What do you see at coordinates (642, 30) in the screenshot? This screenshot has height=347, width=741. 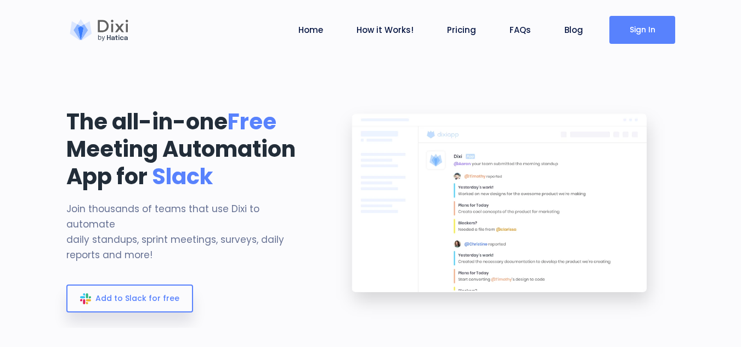 I see `a: Sign In` at bounding box center [642, 30].